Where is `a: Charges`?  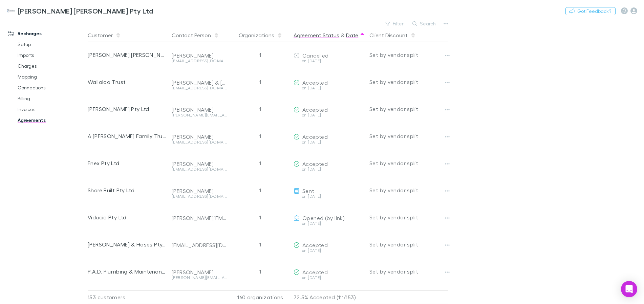 a: Charges is located at coordinates (51, 66).